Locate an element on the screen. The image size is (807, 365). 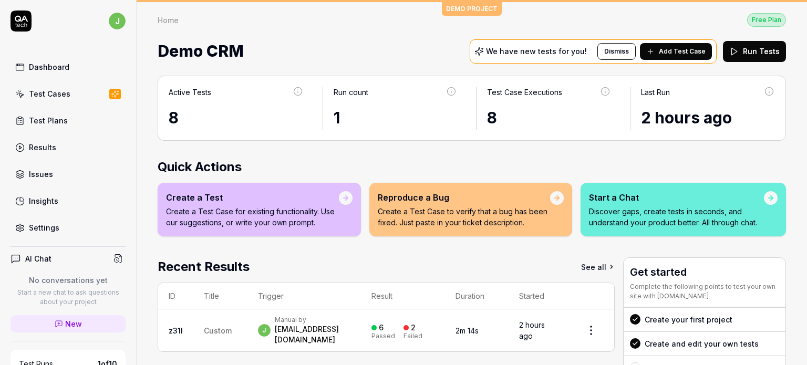
h4: AI Chat is located at coordinates (38, 259).